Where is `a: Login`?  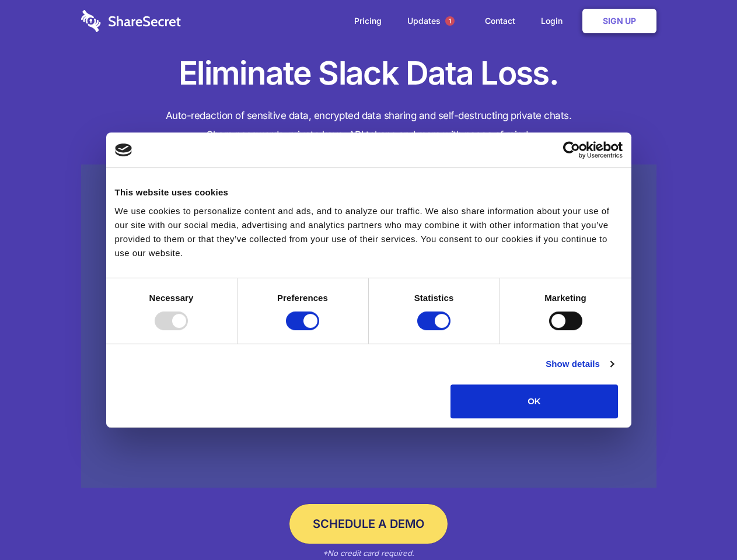 a: Login is located at coordinates (554, 21).